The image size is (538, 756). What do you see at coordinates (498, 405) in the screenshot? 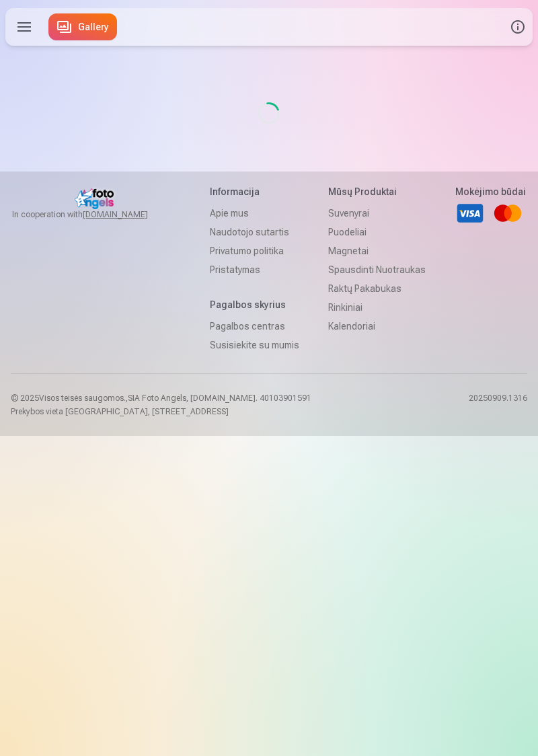
I see `p: 20250909.1316` at bounding box center [498, 405].